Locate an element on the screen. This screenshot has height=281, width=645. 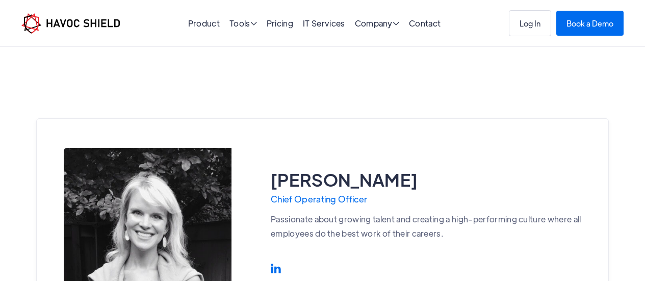
a: Log In is located at coordinates (530, 23).